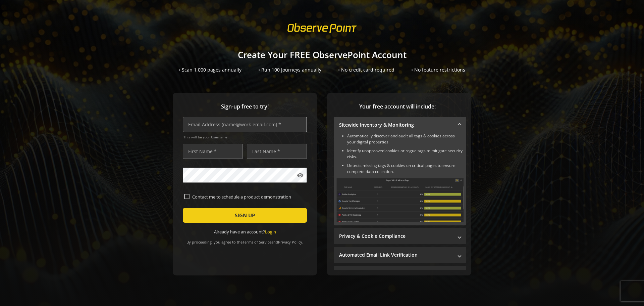 This screenshot has height=306, width=644. I want to click on a: Terms of Service, so click(257, 242).